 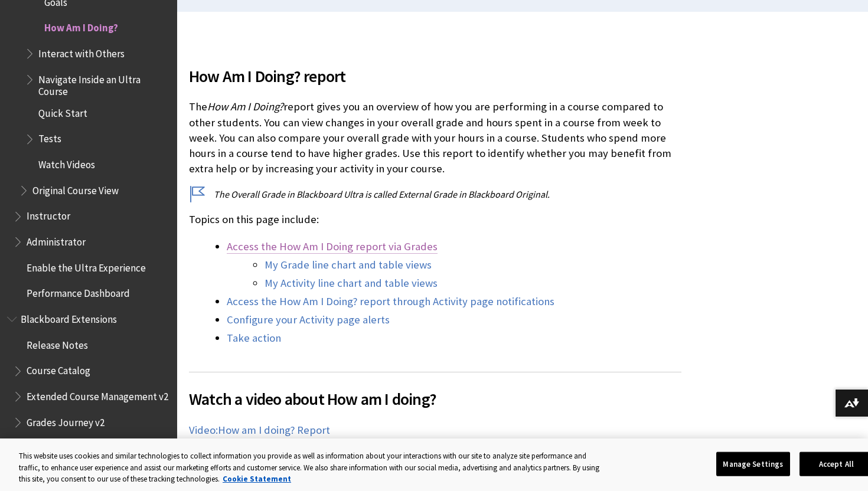 What do you see at coordinates (50, 137) in the screenshot?
I see `span: Tests` at bounding box center [50, 137].